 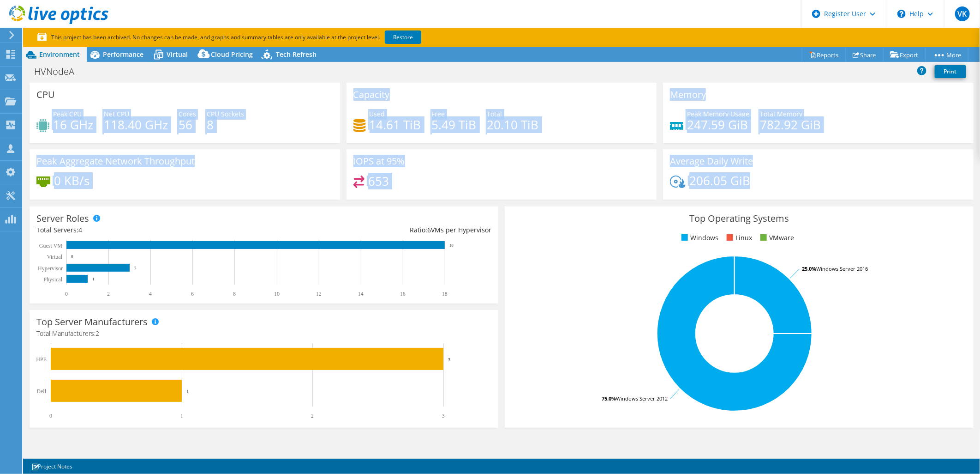 What do you see at coordinates (187, 113) in the screenshot?
I see `span: Cores` at bounding box center [187, 113].